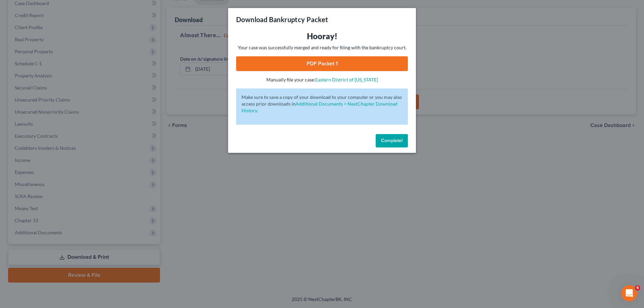 The image size is (644, 308). Describe the element at coordinates (638, 288) in the screenshot. I see `span: 6` at that location.